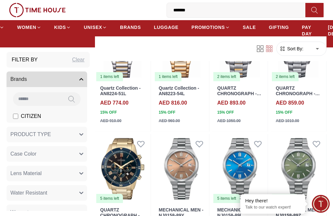  I want to click on a: MECHANICAL MEN - NJ0158-89Z1 items left, so click(298, 169).